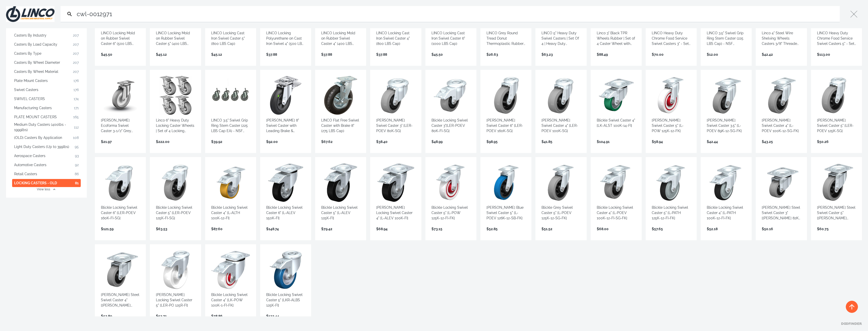 This screenshot has width=868, height=331. What do you see at coordinates (854, 14) in the screenshot?
I see `button: Close` at bounding box center [854, 14].